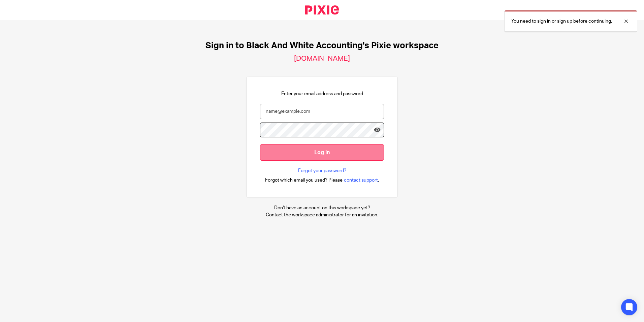 The image size is (644, 322). What do you see at coordinates (322, 171) in the screenshot?
I see `a: Forgot your password?` at bounding box center [322, 171].